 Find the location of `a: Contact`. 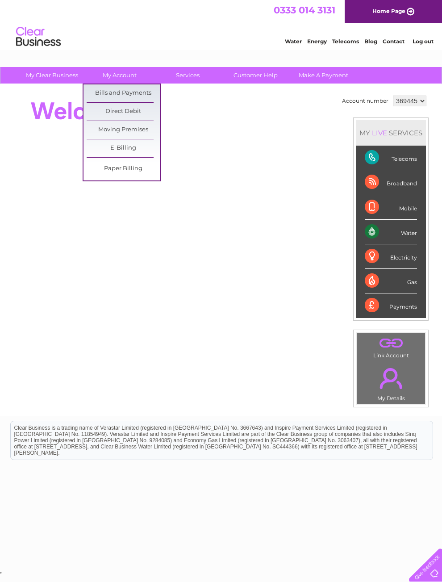

a: Contact is located at coordinates (394, 41).